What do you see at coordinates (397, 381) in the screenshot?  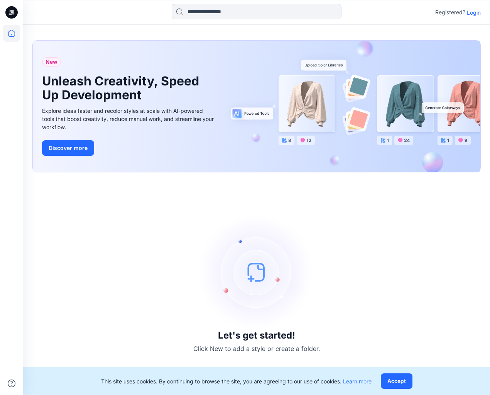 I see `button: Accept` at bounding box center [397, 381].